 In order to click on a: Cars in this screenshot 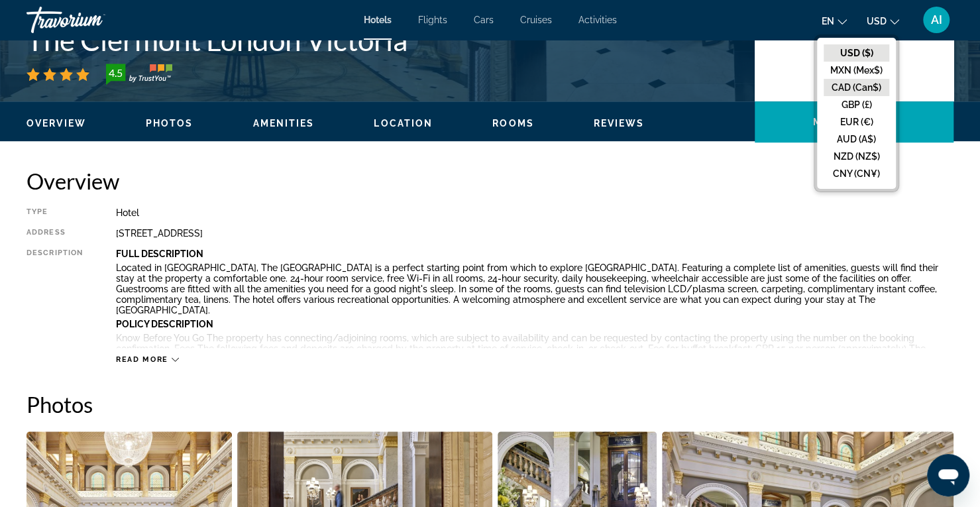, I will do `click(484, 20)`.